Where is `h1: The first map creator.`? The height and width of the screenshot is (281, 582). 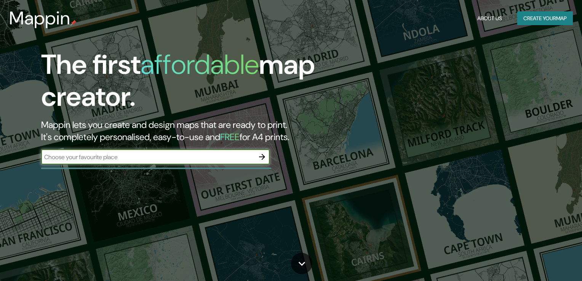 h1: The first map creator. is located at coordinates (187, 84).